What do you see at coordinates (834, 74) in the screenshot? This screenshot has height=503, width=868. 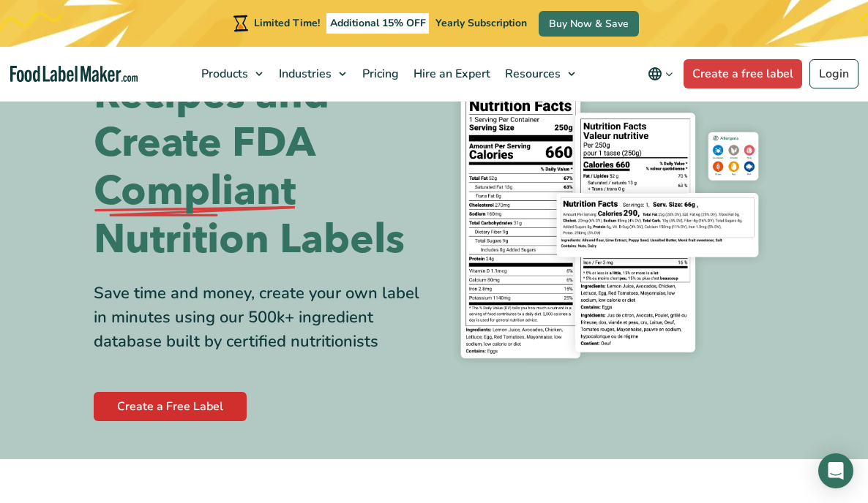 I see `a: Login` at bounding box center [834, 74].